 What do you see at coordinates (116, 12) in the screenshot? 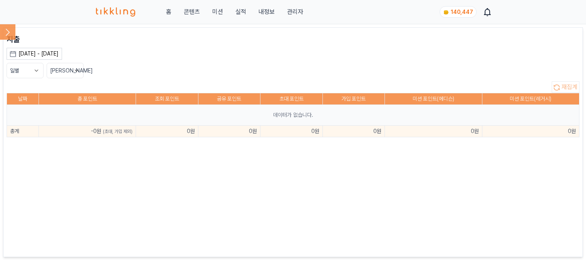
I see `img: 티끌링` at bounding box center [116, 12].